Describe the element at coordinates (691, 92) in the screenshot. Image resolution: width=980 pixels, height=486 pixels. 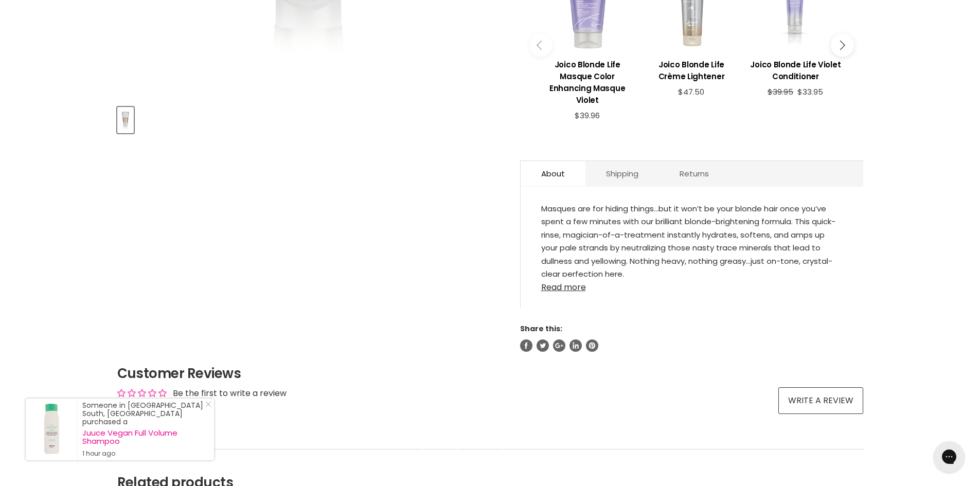
I see `span: $47.50` at that location.